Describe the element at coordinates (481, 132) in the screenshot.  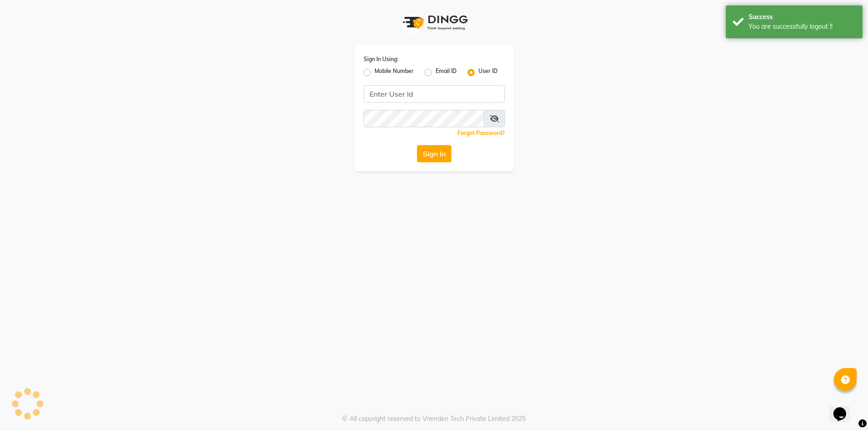
I see `a: Forgot Password?` at that location.